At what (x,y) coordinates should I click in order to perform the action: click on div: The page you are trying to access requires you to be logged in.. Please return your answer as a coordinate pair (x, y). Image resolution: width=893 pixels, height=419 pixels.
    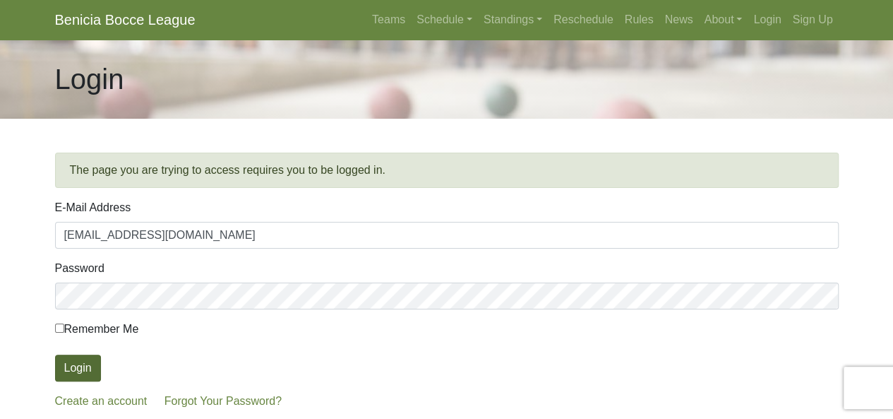
    Looking at the image, I should click on (447, 170).